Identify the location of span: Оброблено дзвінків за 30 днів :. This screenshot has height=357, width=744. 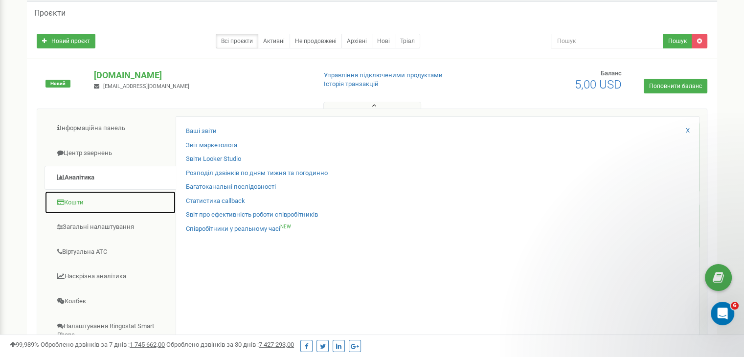
(230, 344).